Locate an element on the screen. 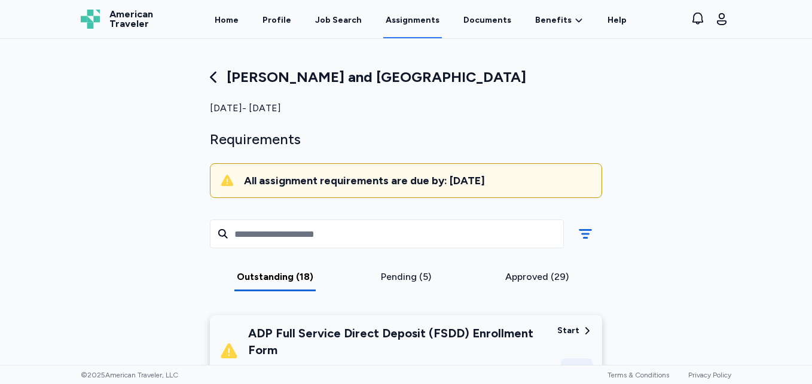  div: Start is located at coordinates (568, 331).